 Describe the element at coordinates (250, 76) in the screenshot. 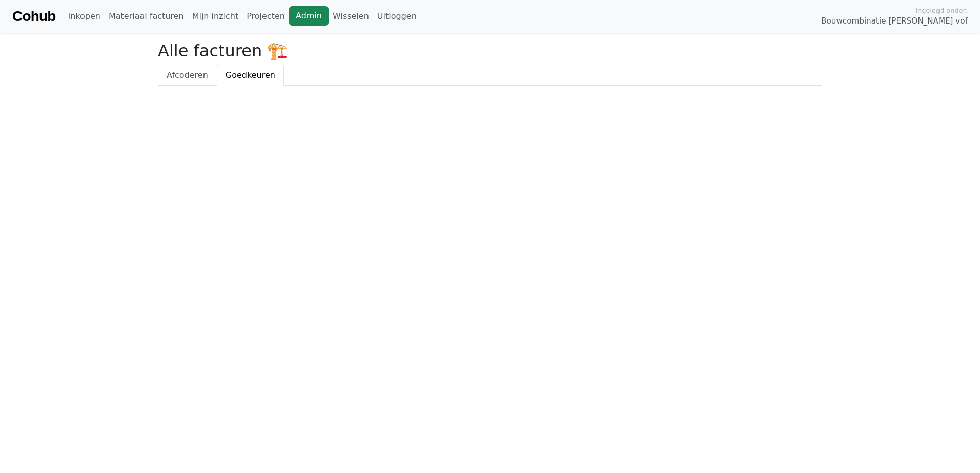

I see `a: Goedkeuren` at that location.